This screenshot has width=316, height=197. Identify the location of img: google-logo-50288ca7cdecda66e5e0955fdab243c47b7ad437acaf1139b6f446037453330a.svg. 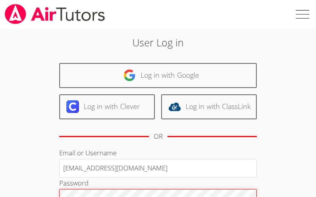
(130, 75).